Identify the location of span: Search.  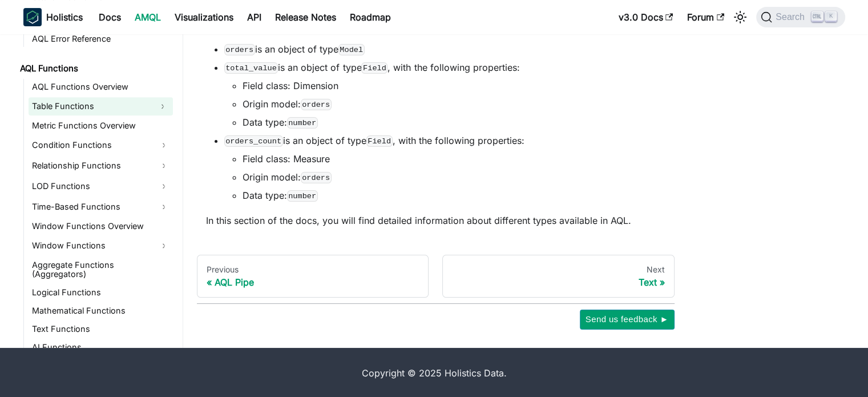
(791, 17).